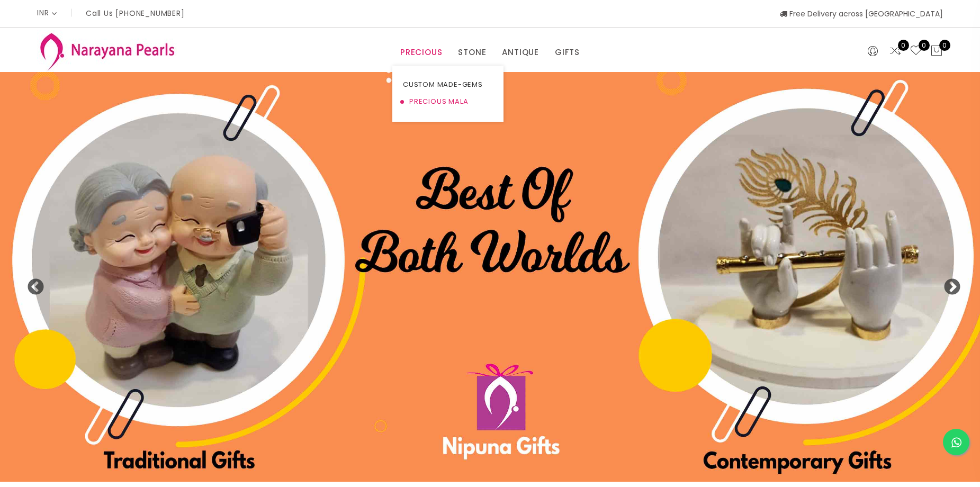 The width and height of the screenshot is (980, 487). What do you see at coordinates (448, 101) in the screenshot?
I see `a: PRECIOUS MALA` at bounding box center [448, 101].